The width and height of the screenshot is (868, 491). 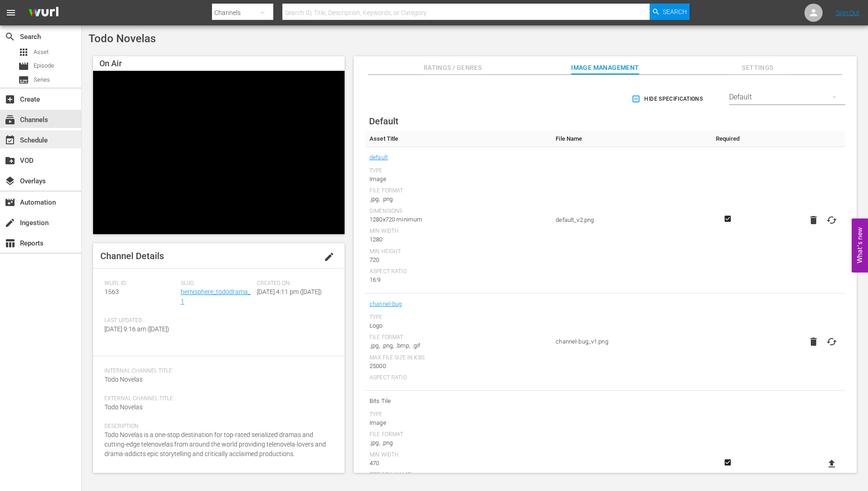 What do you see at coordinates (329, 257) in the screenshot?
I see `span: edit` at bounding box center [329, 257].